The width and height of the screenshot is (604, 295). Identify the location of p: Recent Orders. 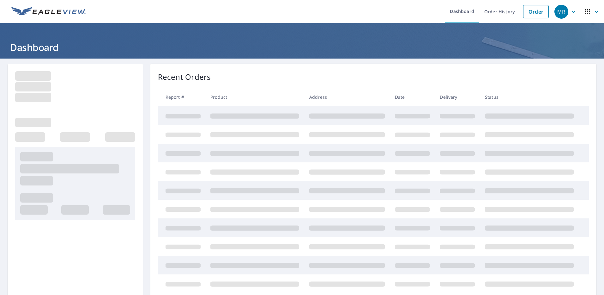
(185, 77).